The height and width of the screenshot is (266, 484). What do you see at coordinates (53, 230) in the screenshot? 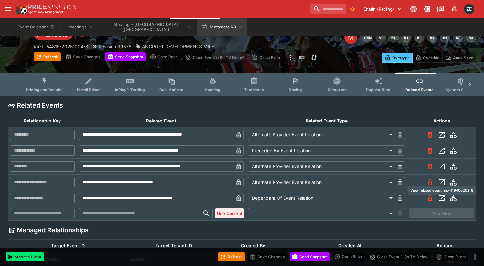
I see `h4: Managed Relationships` at bounding box center [53, 230].